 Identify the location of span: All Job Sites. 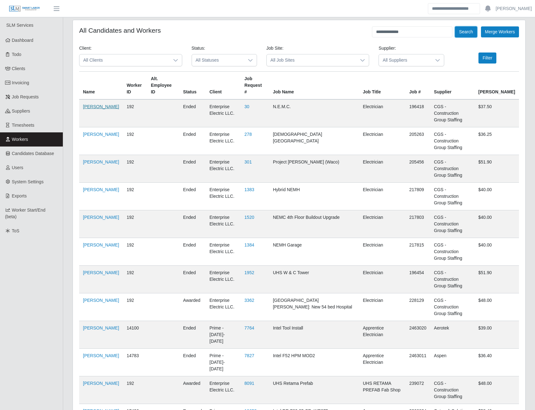
(312, 60).